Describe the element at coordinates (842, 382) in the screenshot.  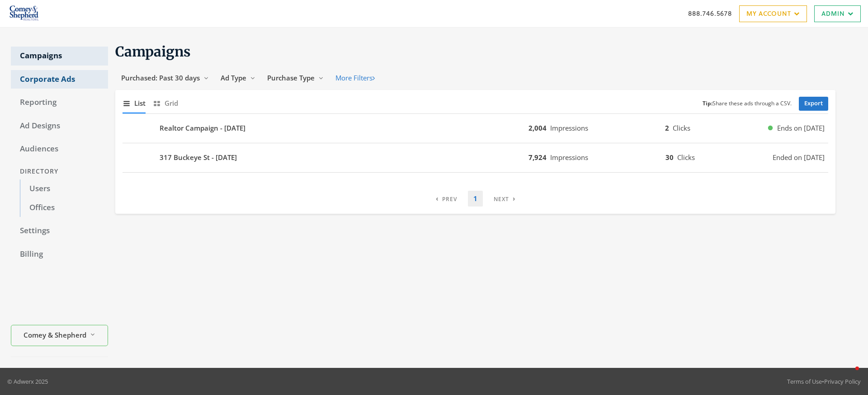
I see `a: Privacy Policy` at that location.